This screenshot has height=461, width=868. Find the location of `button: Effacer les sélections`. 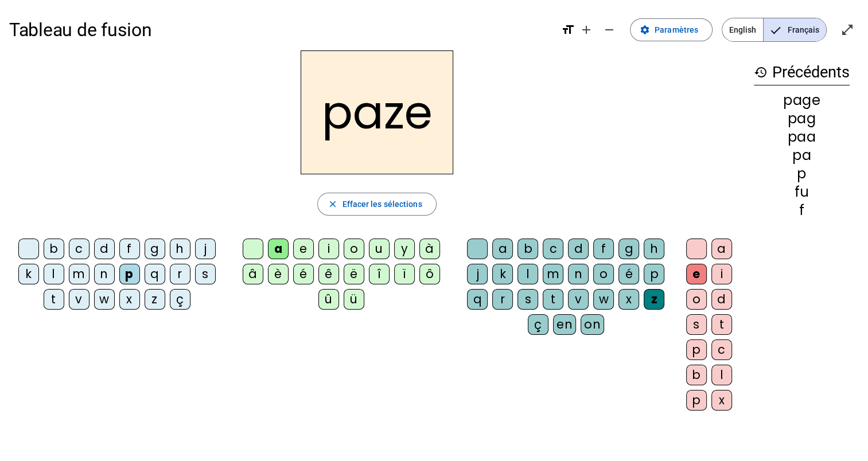

button: Effacer les sélections is located at coordinates (376, 204).